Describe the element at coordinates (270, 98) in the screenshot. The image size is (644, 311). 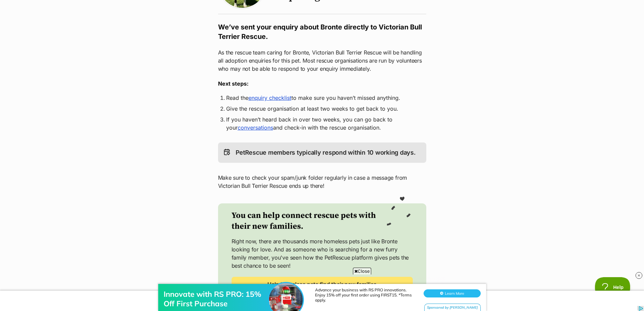
I see `a: enquiry checklist` at that location.